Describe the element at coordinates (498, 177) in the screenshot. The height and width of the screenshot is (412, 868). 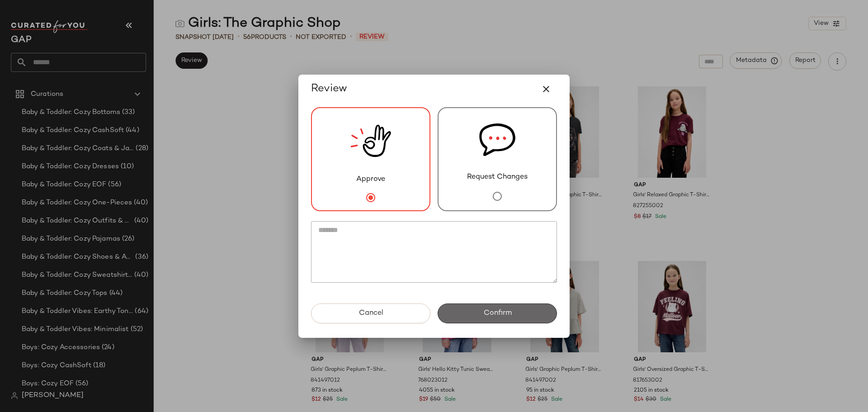
I see `span: Request Changes` at that location.